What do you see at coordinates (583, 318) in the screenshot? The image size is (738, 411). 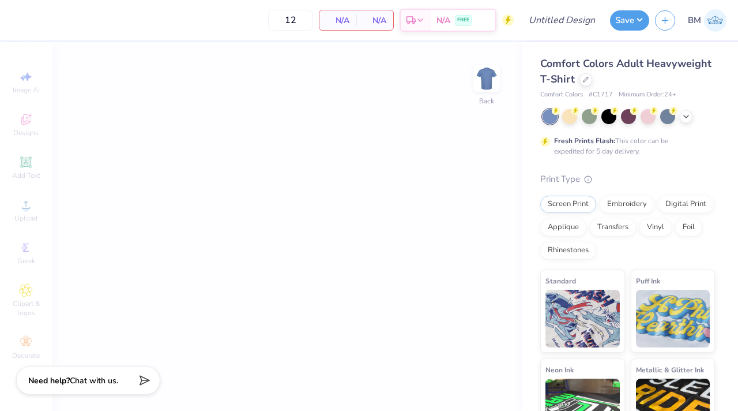 I see `img: Standard` at bounding box center [583, 318].